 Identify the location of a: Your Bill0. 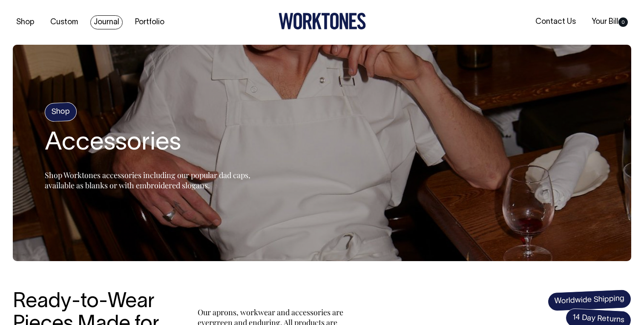
(609, 22).